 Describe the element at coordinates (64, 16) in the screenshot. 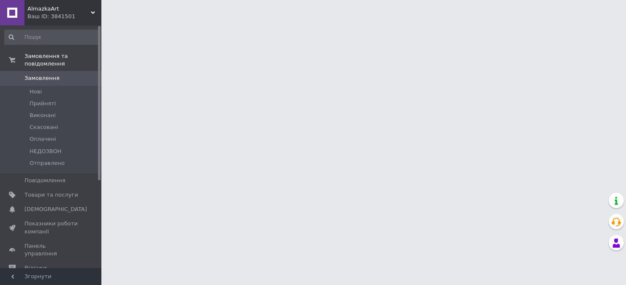

I see `div: Ваш ID: 3841501` at that location.